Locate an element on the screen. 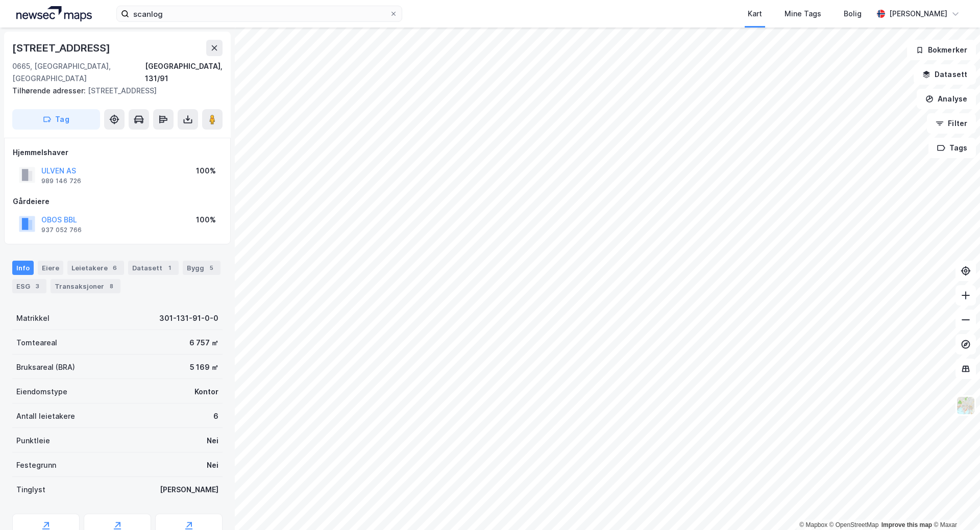  div: 301-131-91-0-0 is located at coordinates (189, 319).